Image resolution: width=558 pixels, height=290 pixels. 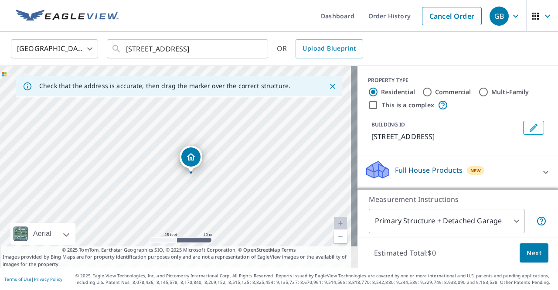 What do you see at coordinates (341, 223) in the screenshot?
I see `a: Current Level 20, Zoom In Disabled` at bounding box center [341, 223].